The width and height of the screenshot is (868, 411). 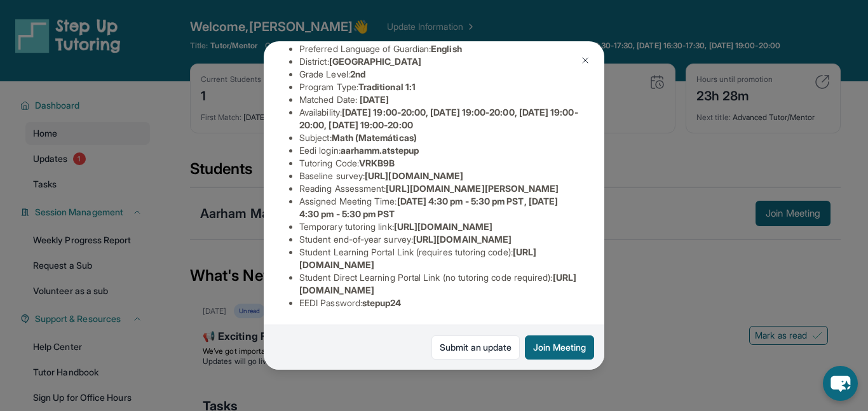 What do you see at coordinates (439, 62) in the screenshot?
I see `li: District:` at bounding box center [439, 62].